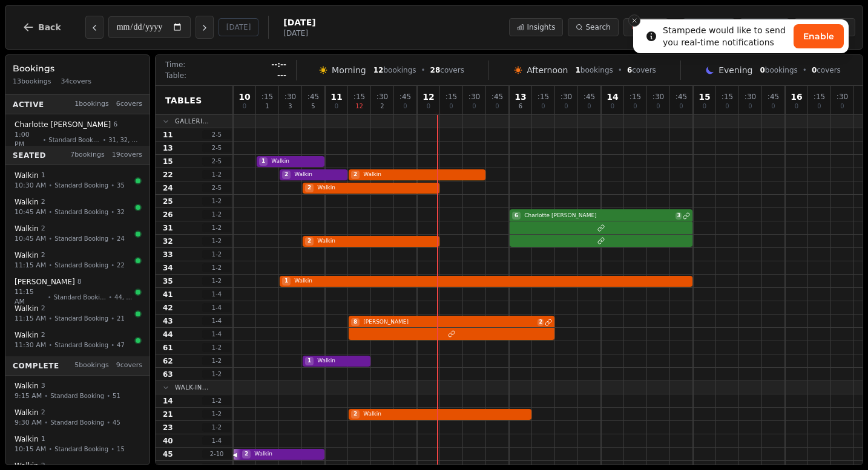 This screenshot has height=470, width=868. Describe the element at coordinates (536, 27) in the screenshot. I see `button: Insights` at that location.